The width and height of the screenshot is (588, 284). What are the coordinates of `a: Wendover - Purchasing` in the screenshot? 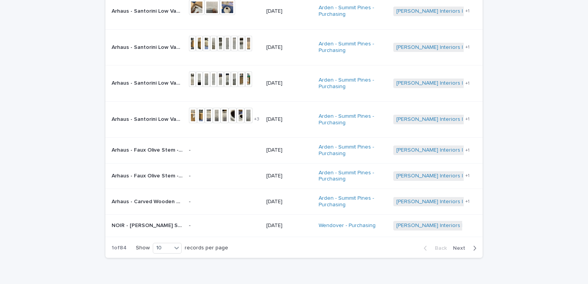 It's located at (347, 226).